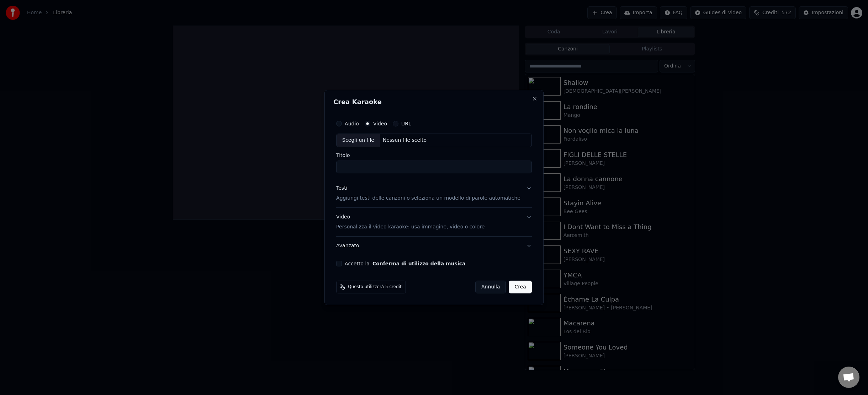 The width and height of the screenshot is (868, 395). What do you see at coordinates (375, 287) in the screenshot?
I see `span: Questo utilizzerà 5 crediti` at bounding box center [375, 287].